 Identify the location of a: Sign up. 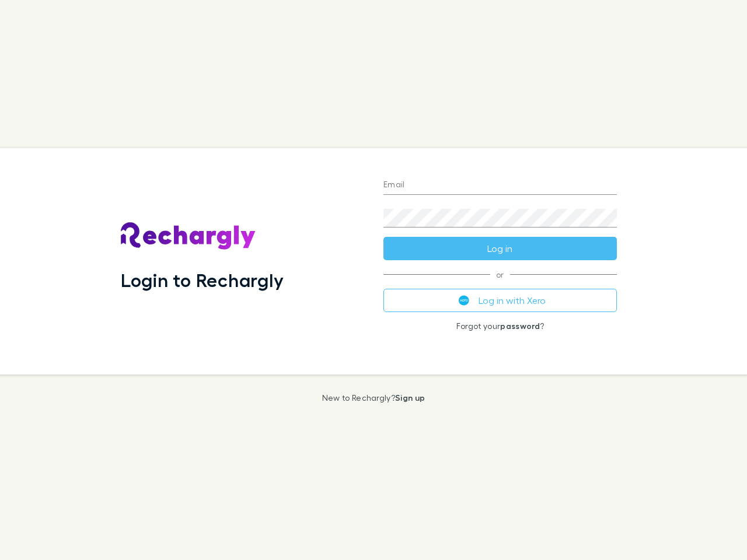
(410, 397).